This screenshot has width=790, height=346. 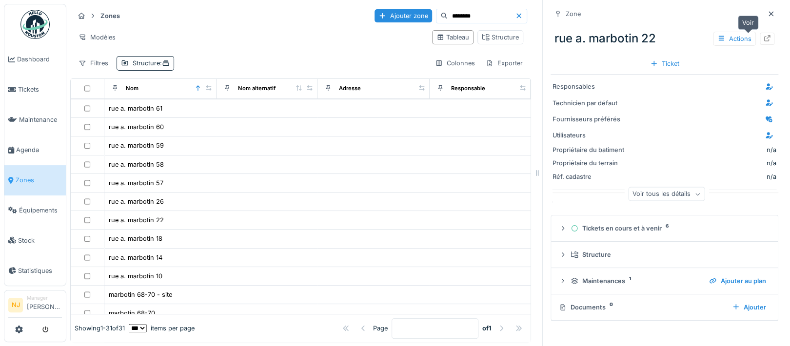 I want to click on div: rue a. marbotin 18, so click(x=136, y=239).